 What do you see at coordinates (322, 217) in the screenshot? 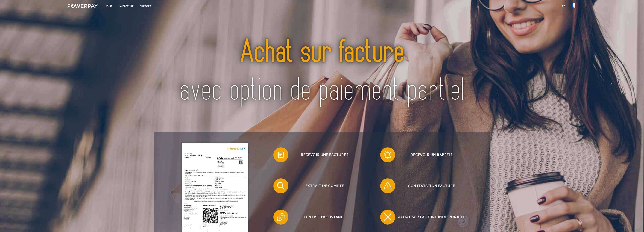
I see `button: Centre d'assistance` at bounding box center [322, 217].